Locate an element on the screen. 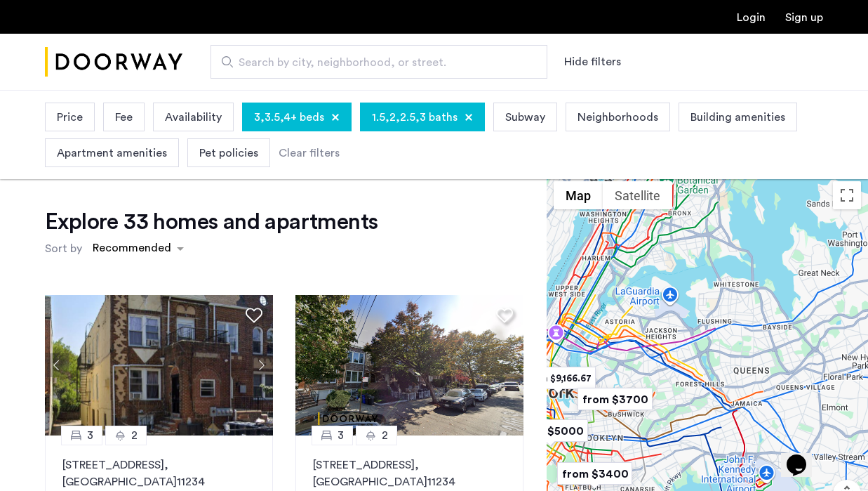 This screenshot has width=868, height=491. span: 1.5,2,2.5,3 baths is located at coordinates (415, 117).